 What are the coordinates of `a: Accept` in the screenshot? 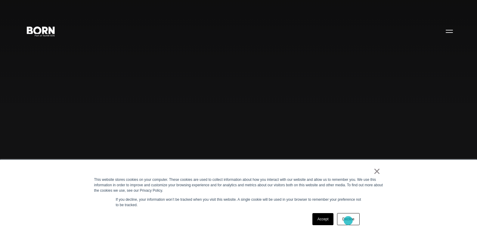 It's located at (323, 219).